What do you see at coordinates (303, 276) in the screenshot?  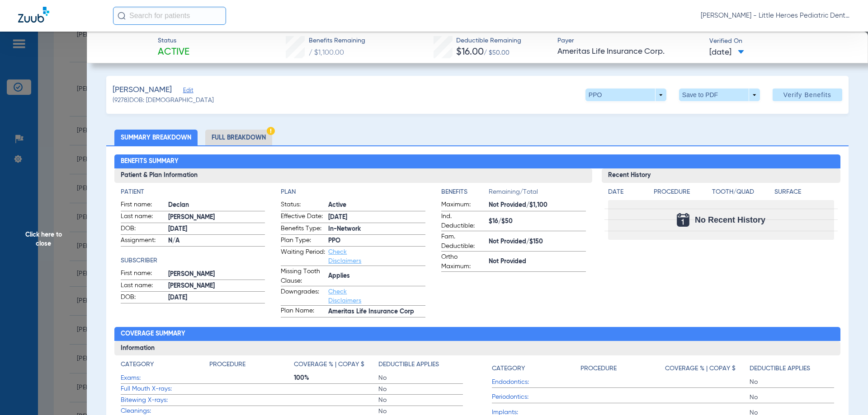 I see `span: Missing Tooth Clause:` at bounding box center [303, 276].